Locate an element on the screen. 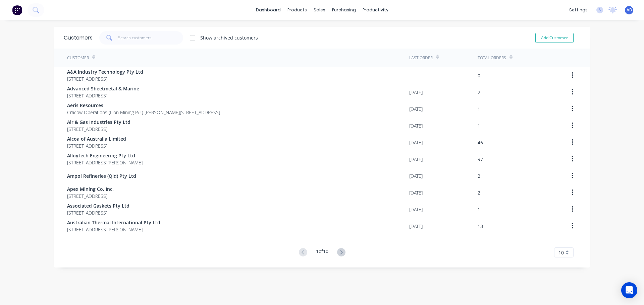 The width and height of the screenshot is (644, 305). div: 1 of 10 is located at coordinates (322, 253).